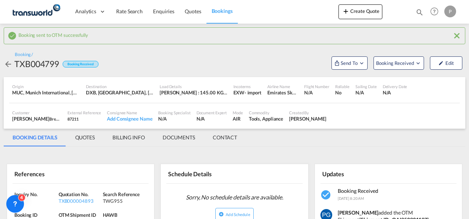 The width and height of the screenshot is (469, 219). I want to click on div: Rollable, so click(342, 86).